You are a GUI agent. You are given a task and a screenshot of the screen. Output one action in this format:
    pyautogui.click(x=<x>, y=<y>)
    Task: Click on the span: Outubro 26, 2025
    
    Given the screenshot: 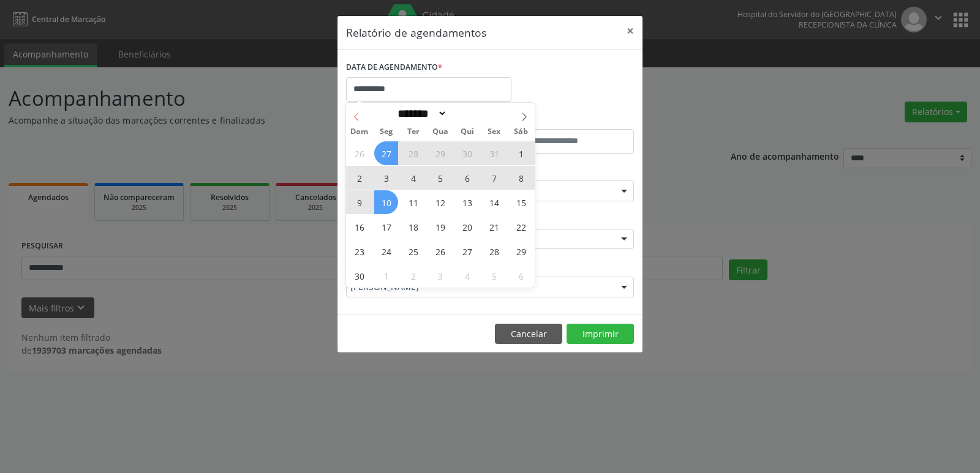 What is the action you would take?
    pyautogui.click(x=359, y=153)
    